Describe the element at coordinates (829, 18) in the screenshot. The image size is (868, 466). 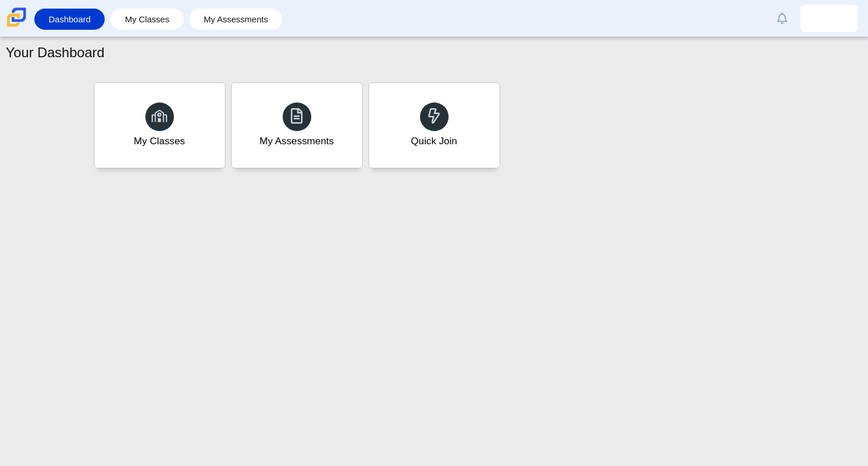
I see `img: isaias.randolph.o1Ciu0` at that location.